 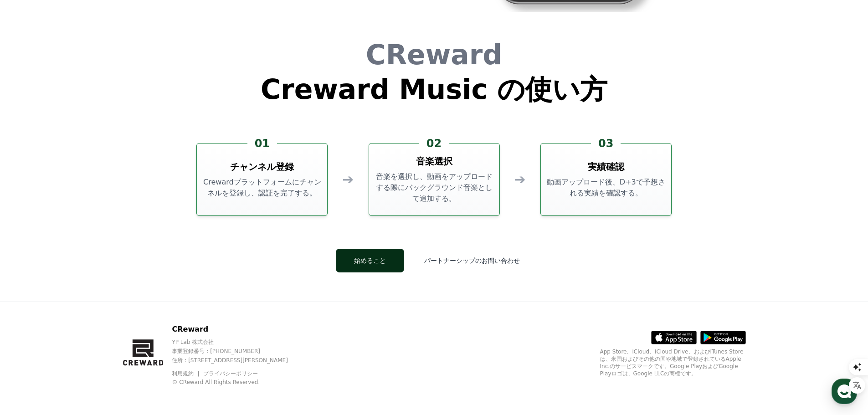 I want to click on p: YP Lab 株式会社, so click(x=238, y=343).